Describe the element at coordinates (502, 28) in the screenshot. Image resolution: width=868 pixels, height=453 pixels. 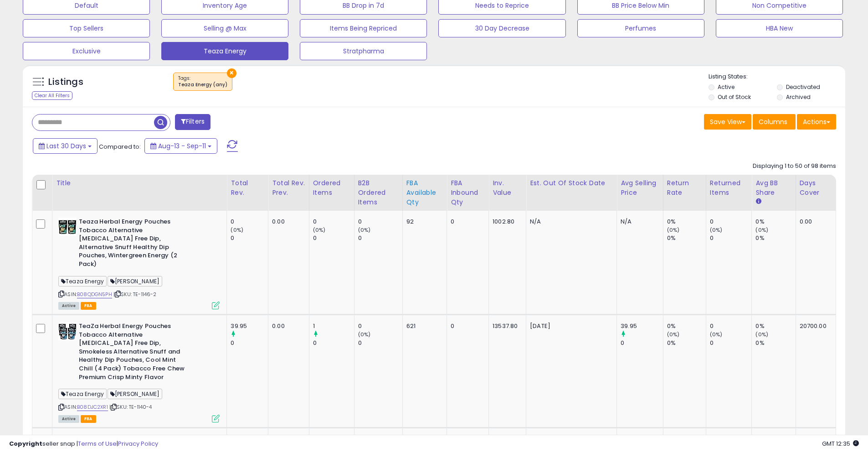
I see `button: 30 Day Decrease` at that location.